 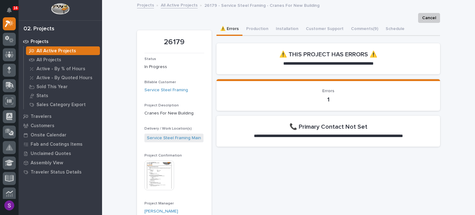 What do you see at coordinates (39, 29) in the screenshot?
I see `div: 02. Projects` at bounding box center [39, 29].